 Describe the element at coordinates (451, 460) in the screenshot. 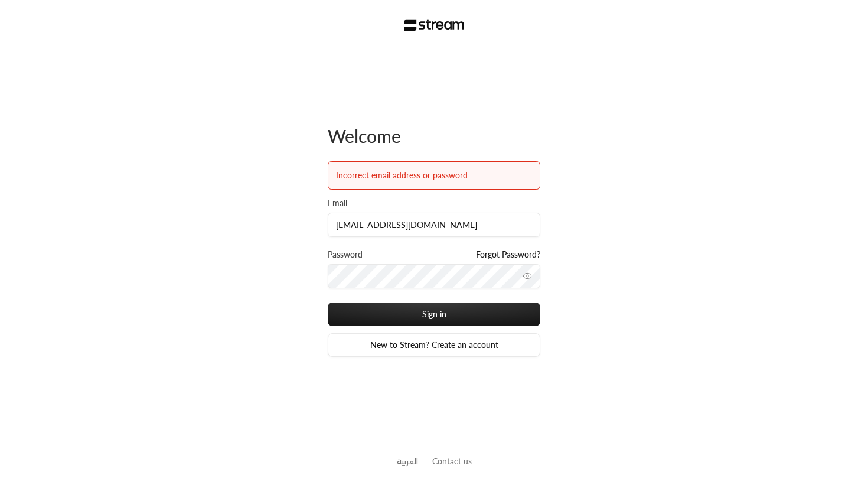

I see `a: Contact us` at that location.